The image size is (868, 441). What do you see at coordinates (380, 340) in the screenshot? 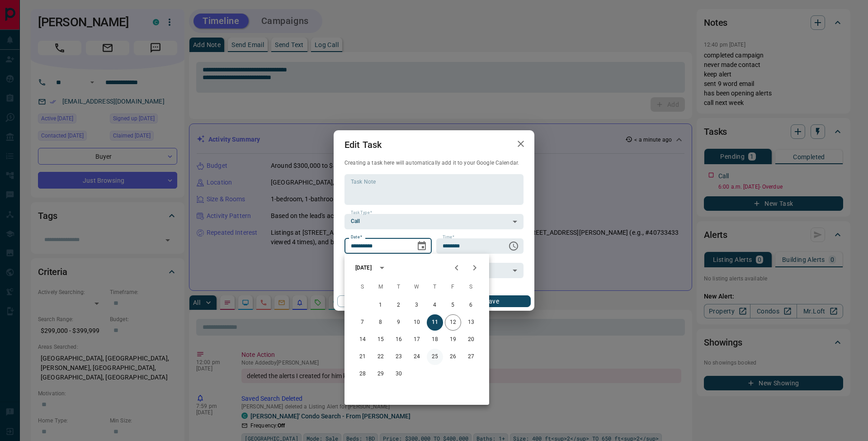
I see `button: 15` at bounding box center [380, 340].